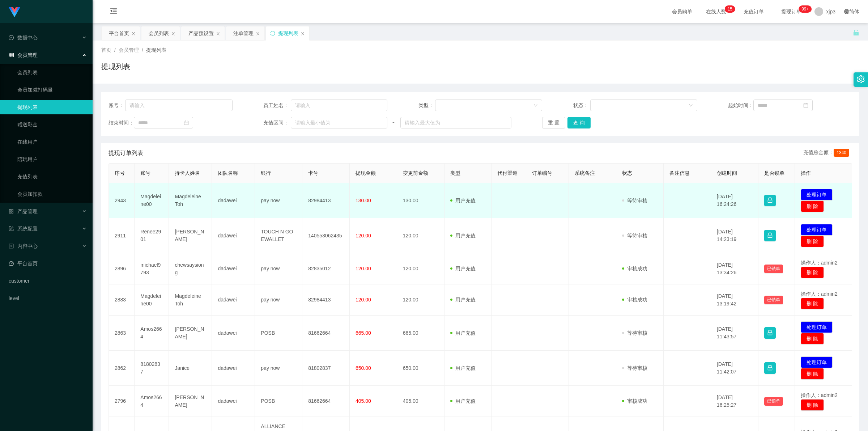 This screenshot has width=868, height=431. I want to click on i: 图标: menu-fold, so click(113, 12).